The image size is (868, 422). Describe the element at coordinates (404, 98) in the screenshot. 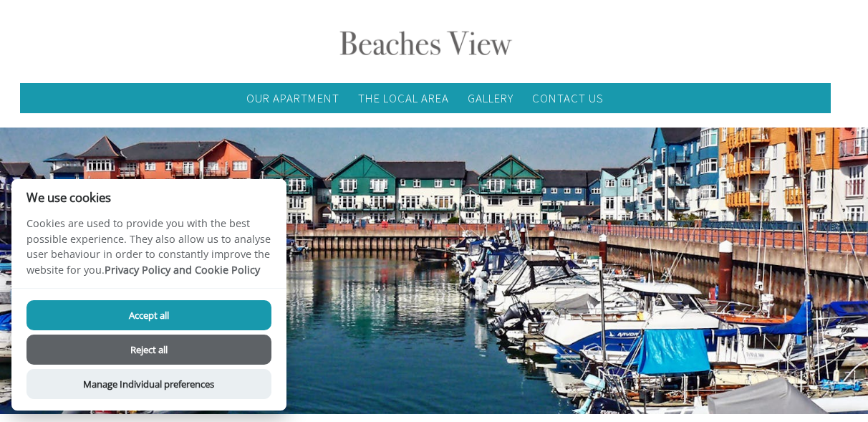

I see `a: The Local Area` at that location.